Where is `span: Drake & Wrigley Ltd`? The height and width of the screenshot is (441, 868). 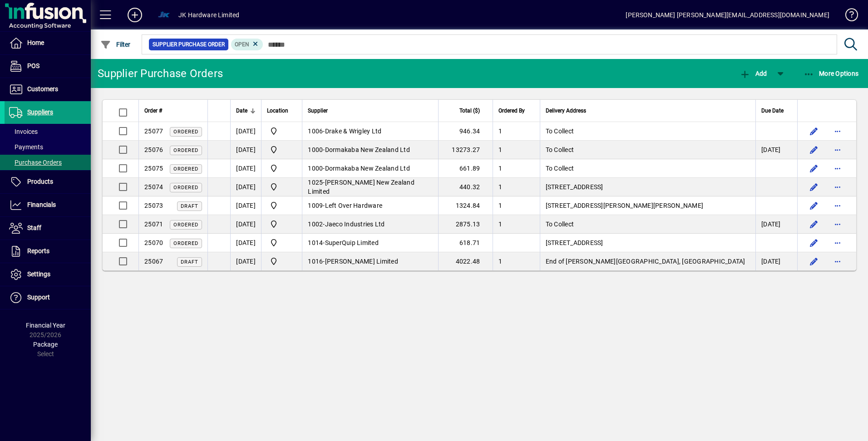
span: Drake & Wrigley Ltd is located at coordinates (354, 131).